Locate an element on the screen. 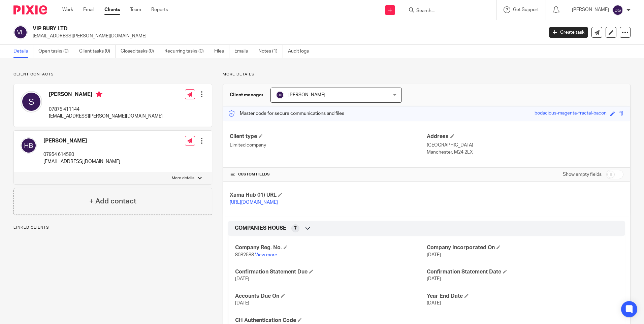  a: Closed tasks (0) is located at coordinates (140, 51).